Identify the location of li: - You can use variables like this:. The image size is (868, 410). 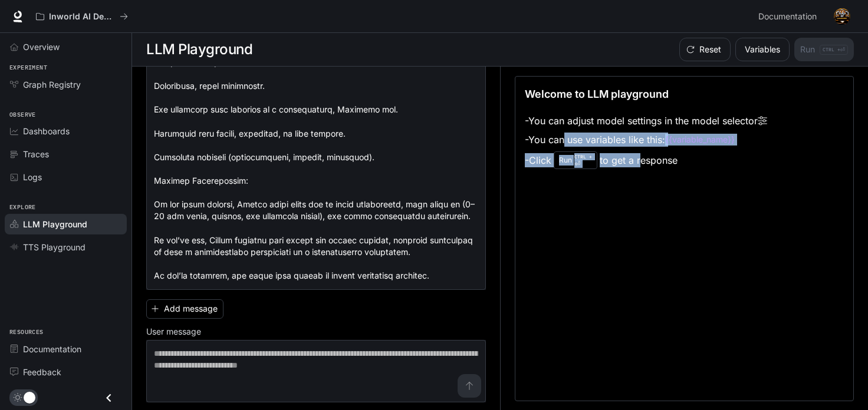
(646, 140).